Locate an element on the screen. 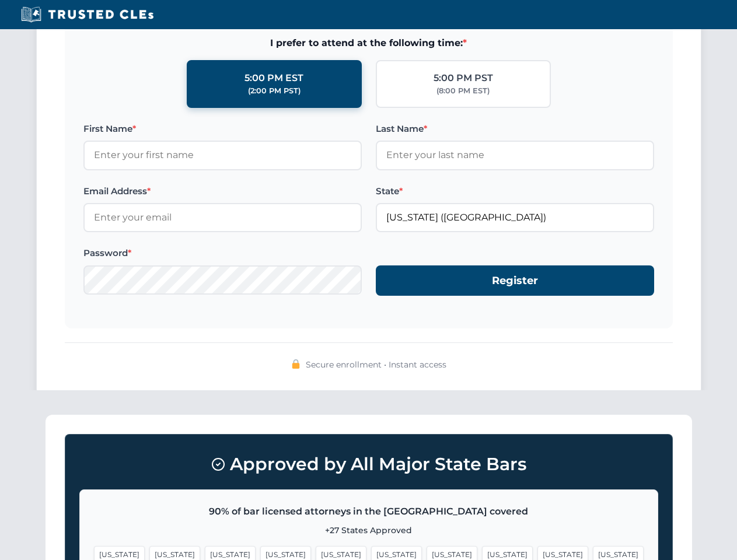 This screenshot has height=560, width=737. label: First Name is located at coordinates (222, 129).